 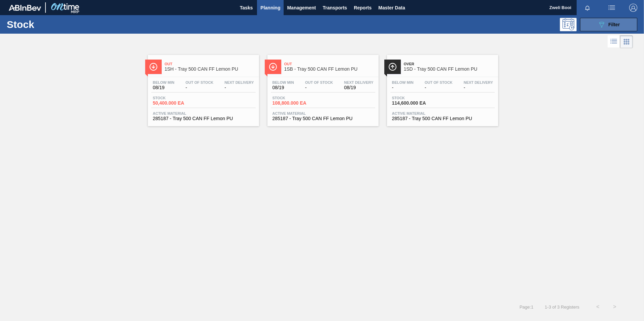 I want to click on h1: Stock, so click(x=57, y=24).